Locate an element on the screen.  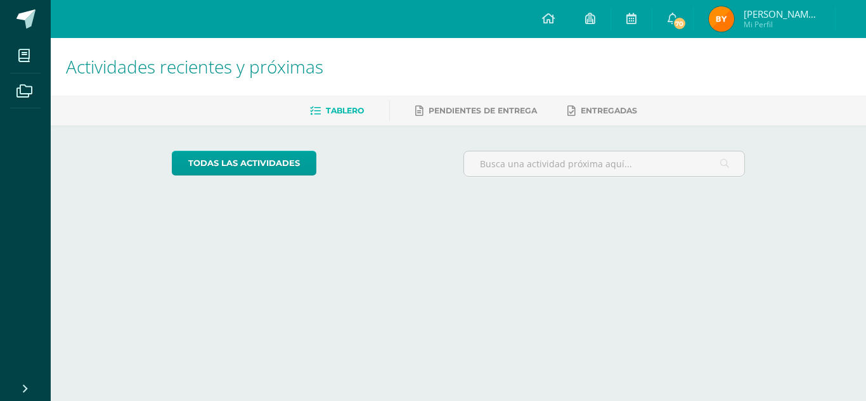
img: 1afc5447798e986c06c05ac8241b250c.png is located at coordinates (721, 19).